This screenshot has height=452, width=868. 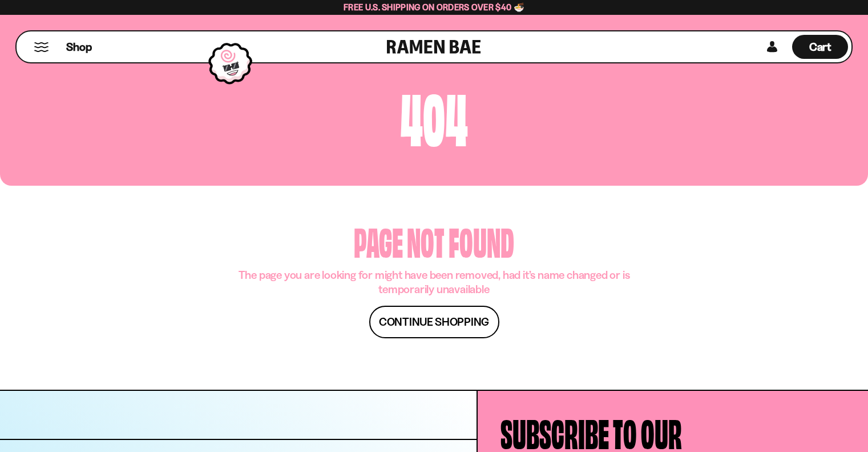 What do you see at coordinates (434, 7) in the screenshot?
I see `span: Free U.S. Shipping on Orders over $40 🍜` at bounding box center [434, 7].